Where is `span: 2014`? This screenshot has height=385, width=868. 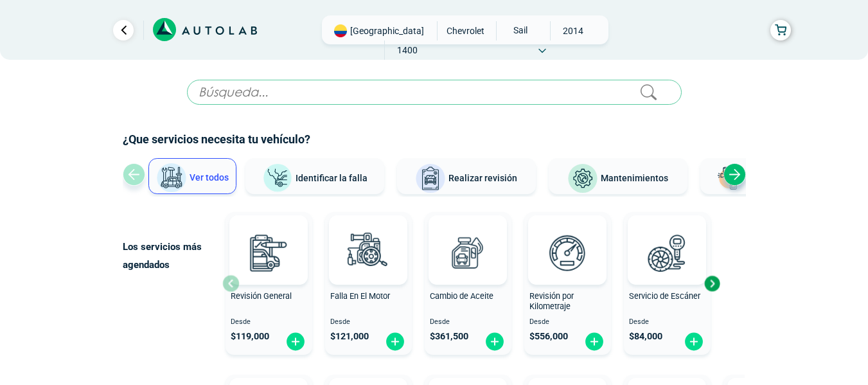
span: 2014 is located at coordinates (573, 31).